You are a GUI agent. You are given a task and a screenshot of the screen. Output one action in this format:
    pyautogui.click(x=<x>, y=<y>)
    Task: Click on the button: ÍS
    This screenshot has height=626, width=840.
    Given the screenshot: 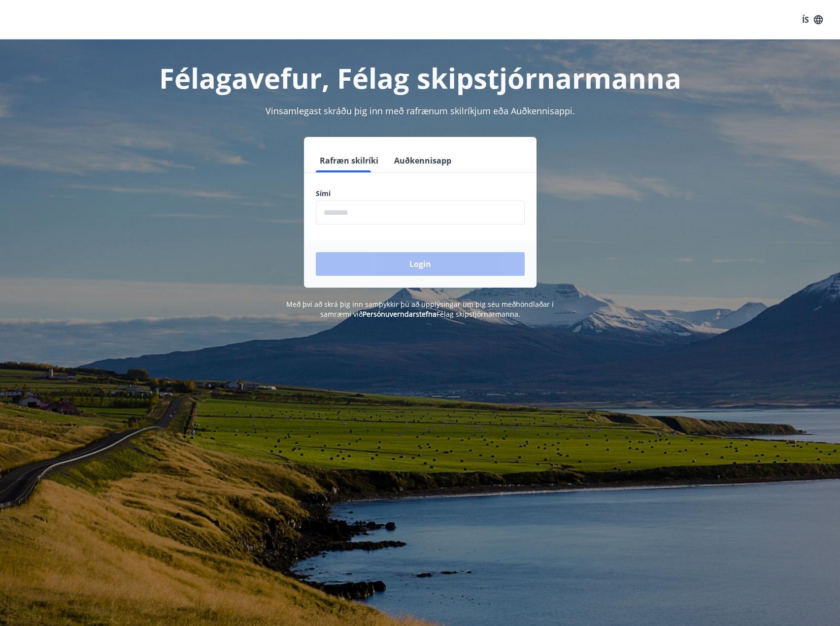 What is the action you would take?
    pyautogui.click(x=812, y=19)
    